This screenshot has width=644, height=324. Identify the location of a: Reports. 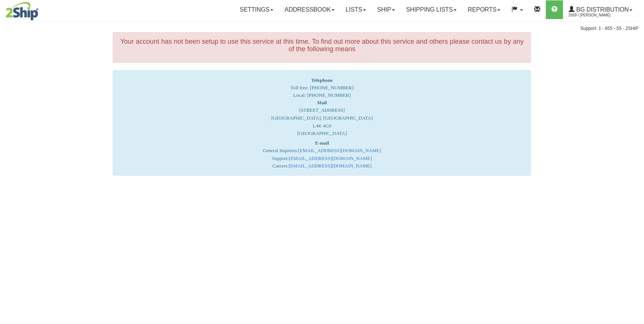
(484, 10).